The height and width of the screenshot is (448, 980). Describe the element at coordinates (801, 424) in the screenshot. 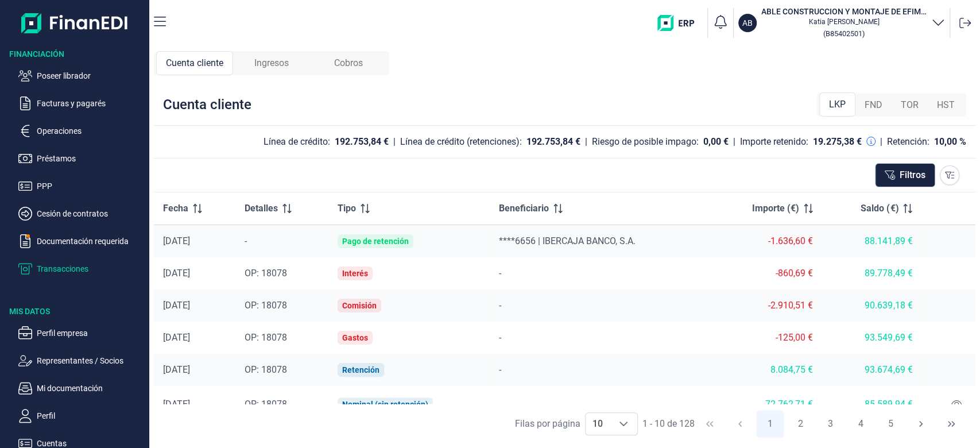

I see `button: Page 2` at that location.